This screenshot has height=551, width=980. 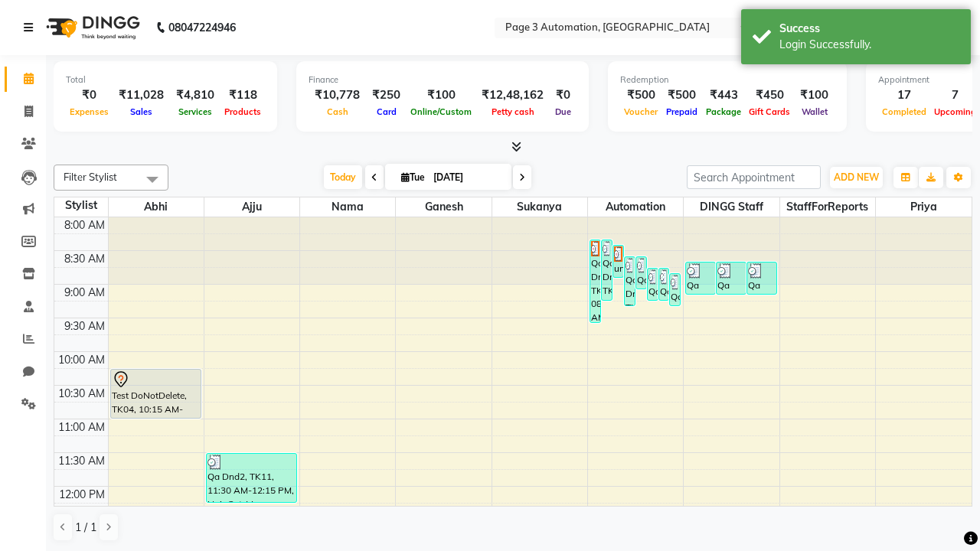 I want to click on span: Services, so click(x=195, y=112).